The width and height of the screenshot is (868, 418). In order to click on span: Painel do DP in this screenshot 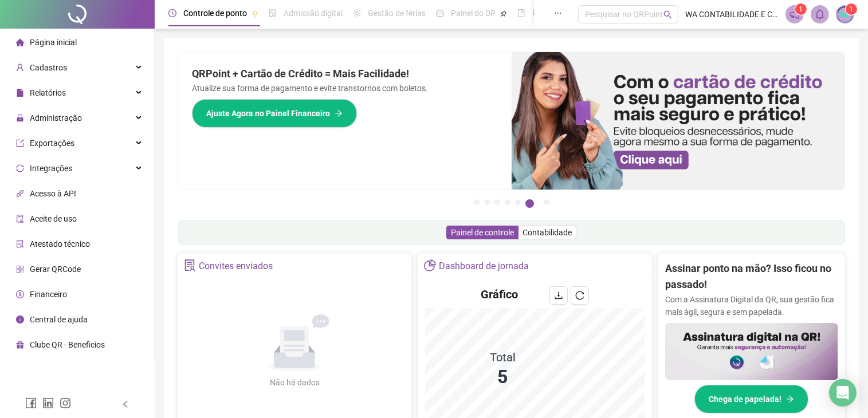, I will do `click(473, 13)`.